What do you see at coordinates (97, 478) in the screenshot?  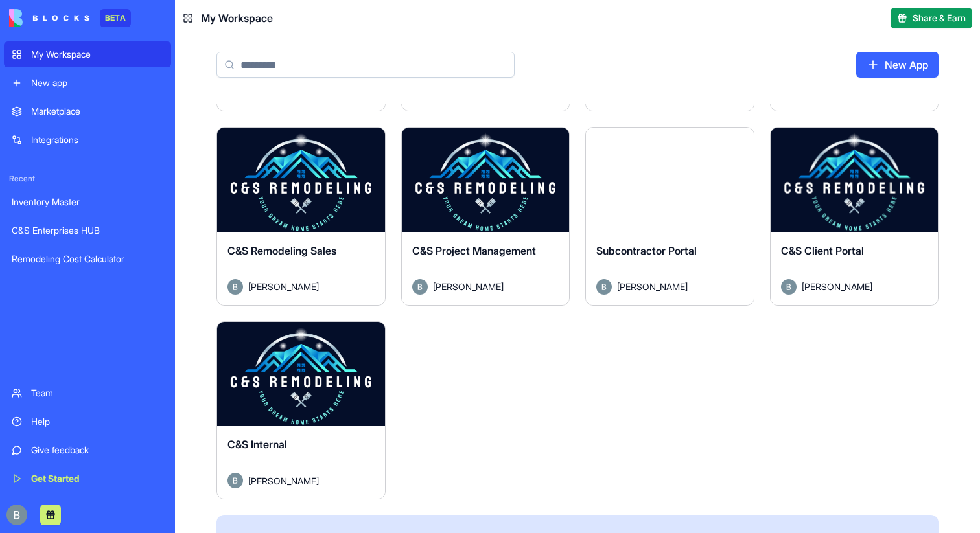 I see `div: Get Started` at bounding box center [97, 478].